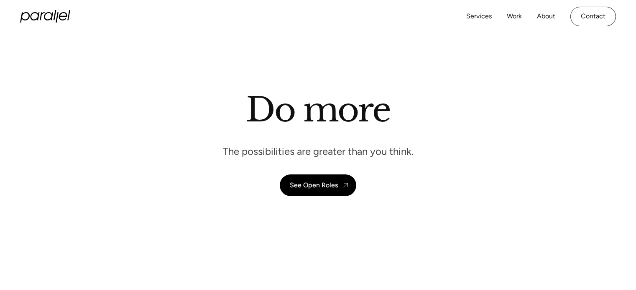 This screenshot has width=636, height=290. Describe the element at coordinates (313, 185) in the screenshot. I see `div: See Open Roles` at that location.